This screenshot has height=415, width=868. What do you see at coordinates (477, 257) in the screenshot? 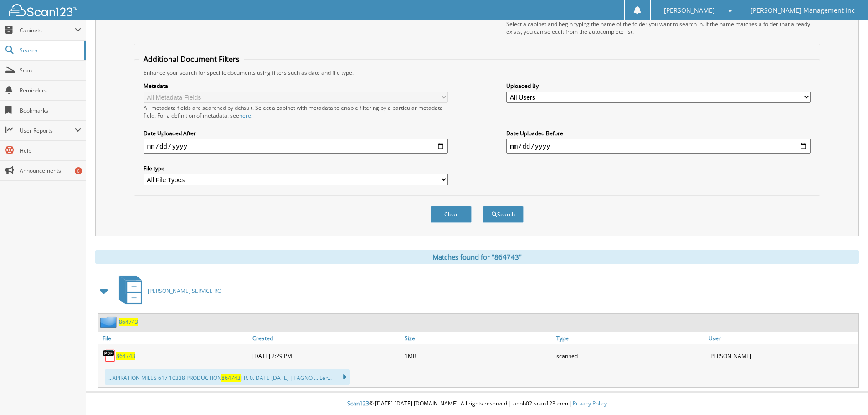
I see `div: Matches found for "864743"` at bounding box center [477, 257].